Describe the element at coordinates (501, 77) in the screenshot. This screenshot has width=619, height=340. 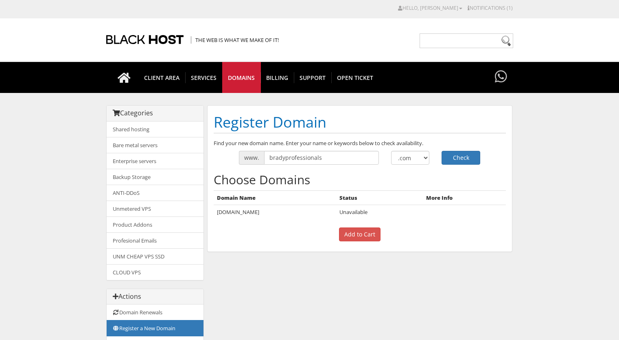
I see `div: Have questions?` at that location.